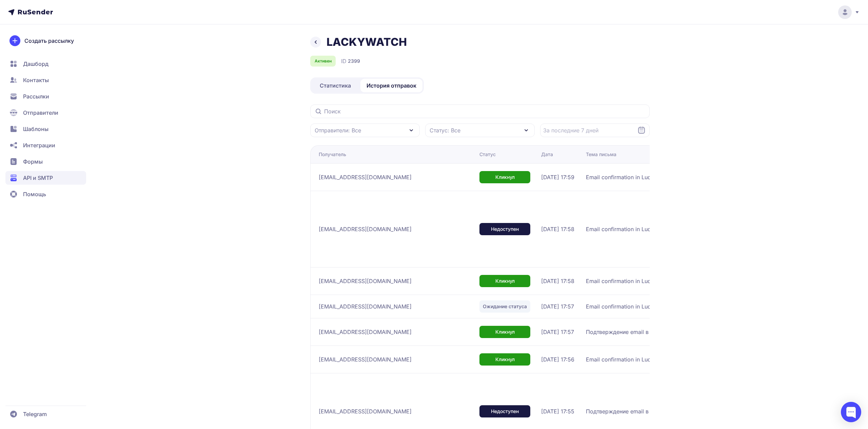 The height and width of the screenshot is (429, 868). Describe the element at coordinates (332, 154) in the screenshot. I see `div: Получатель` at that location.